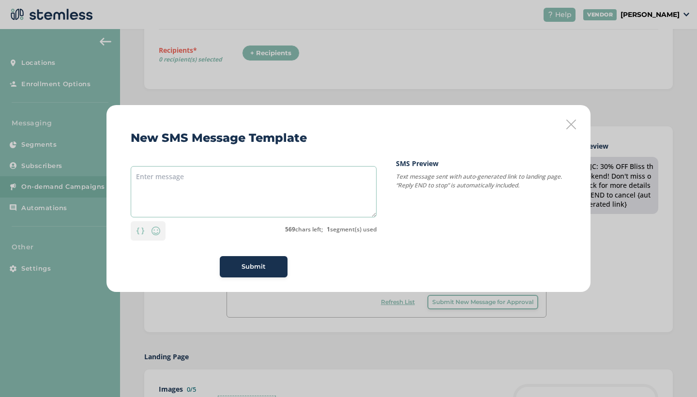 This screenshot has height=397, width=697. Describe the element at coordinates (304, 230) in the screenshot. I see `label: chars left;` at that location.